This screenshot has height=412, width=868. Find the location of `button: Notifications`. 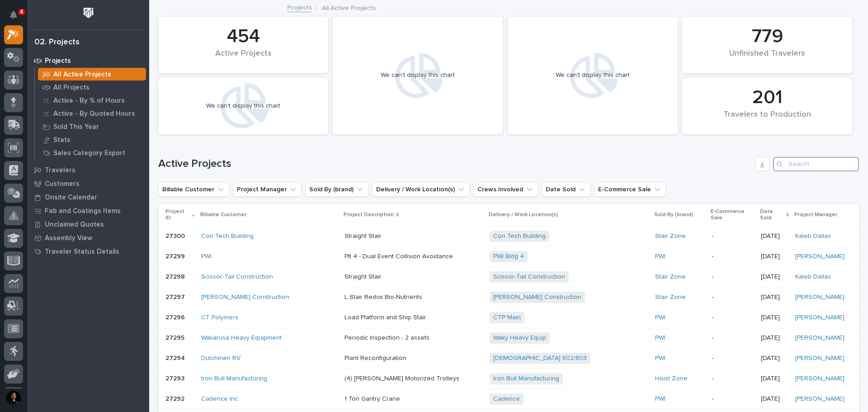

button: Notifications is located at coordinates (14, 15).